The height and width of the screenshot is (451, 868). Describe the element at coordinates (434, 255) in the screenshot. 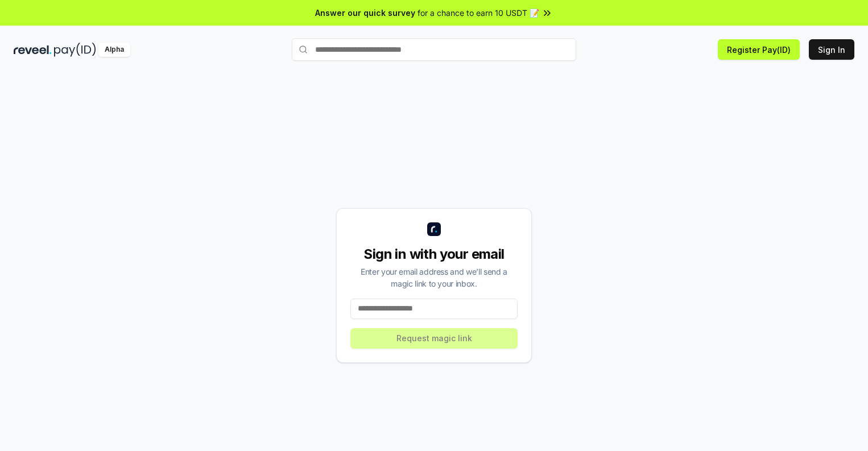

I see `div: Sign in with your email` at that location.